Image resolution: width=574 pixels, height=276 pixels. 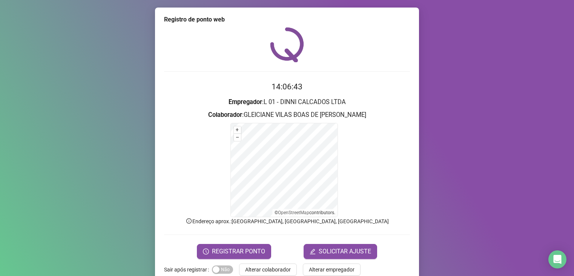 What do you see at coordinates (557, 259) in the screenshot?
I see `div: Open Intercom Messenger` at bounding box center [557, 259].